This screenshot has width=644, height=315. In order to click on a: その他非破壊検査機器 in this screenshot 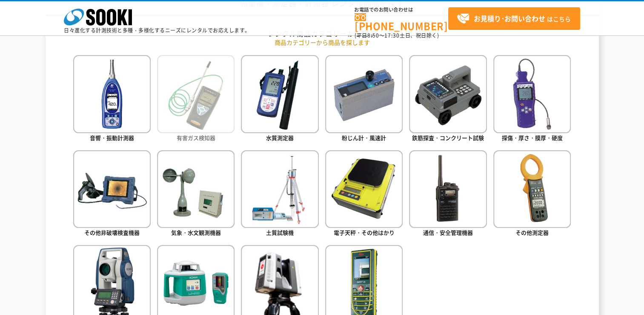, I will do `click(112, 194)`.